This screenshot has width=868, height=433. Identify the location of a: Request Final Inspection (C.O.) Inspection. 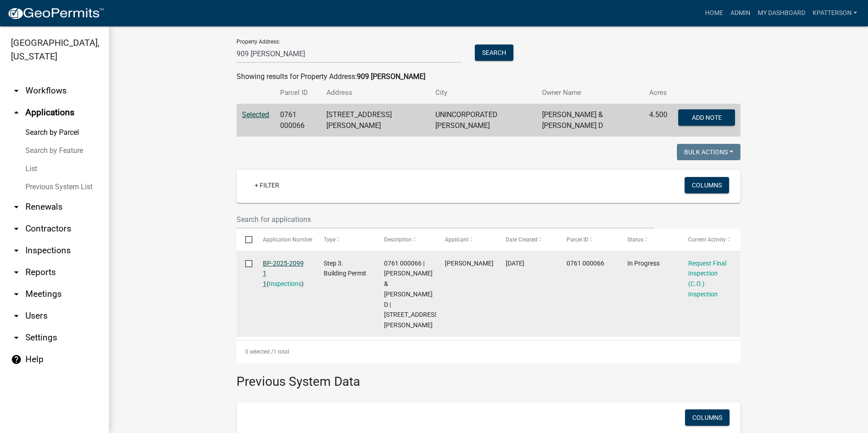
(707, 278).